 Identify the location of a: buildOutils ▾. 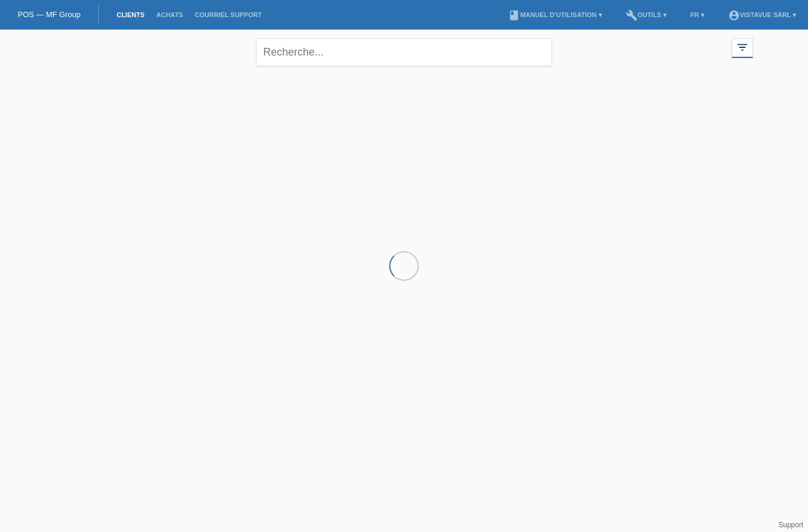
(645, 15).